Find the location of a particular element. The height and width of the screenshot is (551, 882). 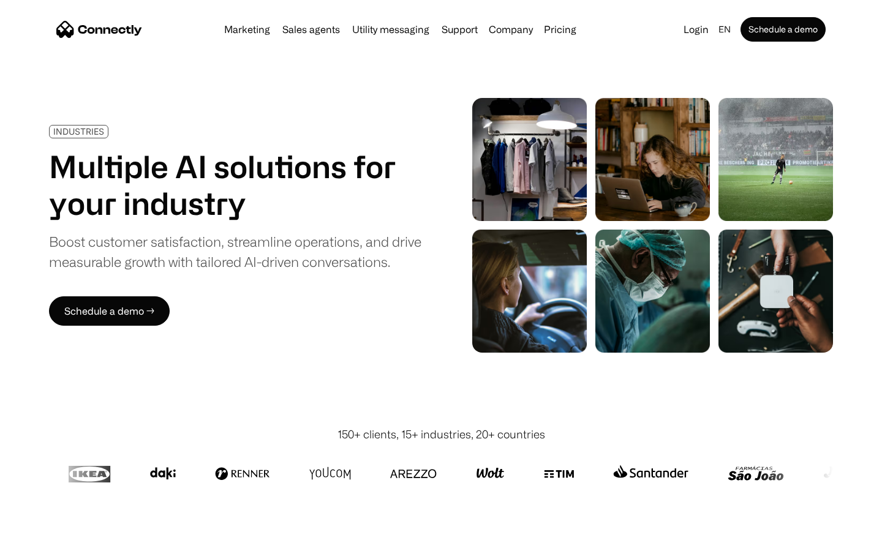

a: Login is located at coordinates (696, 29).